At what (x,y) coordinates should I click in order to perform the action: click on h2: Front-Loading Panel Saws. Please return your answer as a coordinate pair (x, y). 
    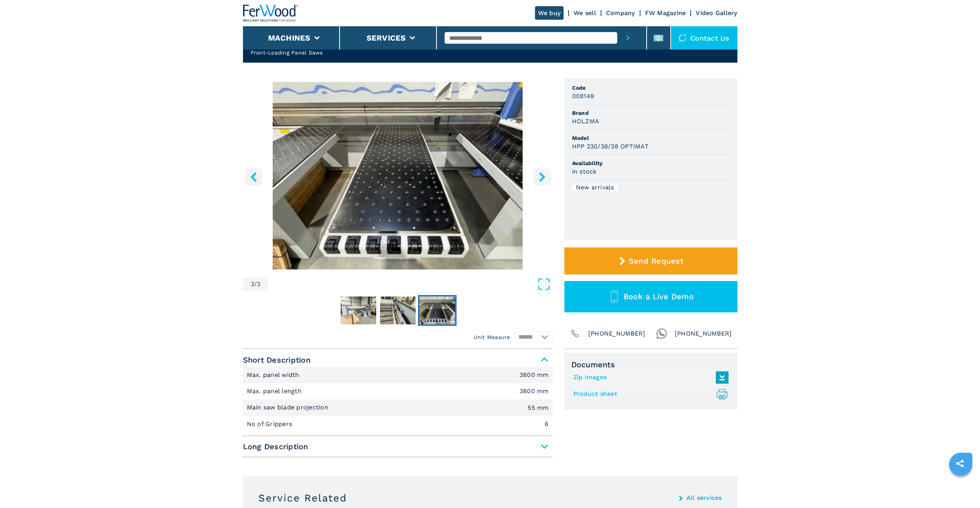
    Looking at the image, I should click on (339, 52).